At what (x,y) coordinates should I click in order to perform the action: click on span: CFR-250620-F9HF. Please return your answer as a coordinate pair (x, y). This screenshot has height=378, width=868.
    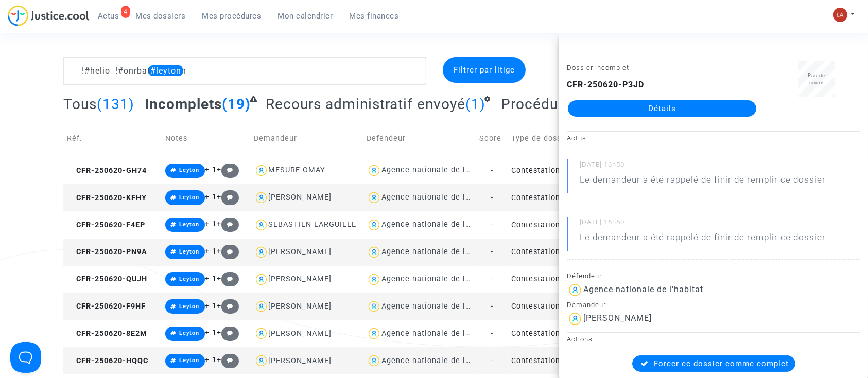
    Looking at the image, I should click on (106, 306).